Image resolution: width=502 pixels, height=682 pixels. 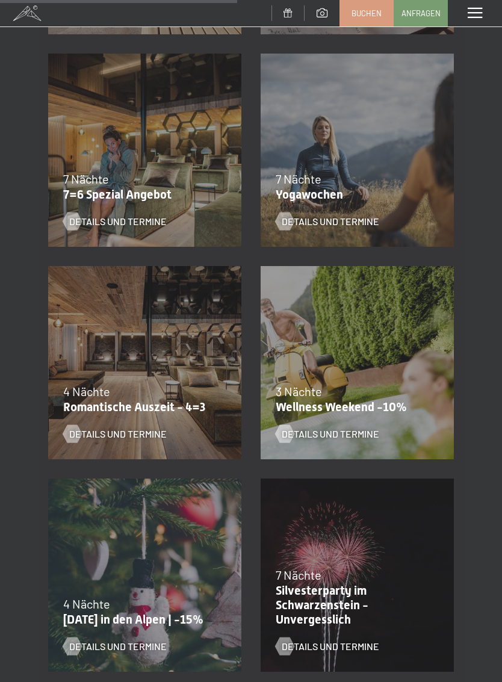 What do you see at coordinates (354, 605) in the screenshot?
I see `p: Silvesterparty im Schwarzenstein - Unvergesslich` at bounding box center [354, 605].